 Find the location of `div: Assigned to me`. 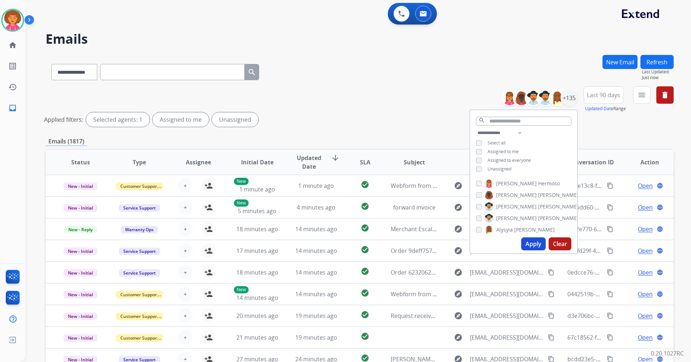

div: Assigned to me is located at coordinates (181, 120).